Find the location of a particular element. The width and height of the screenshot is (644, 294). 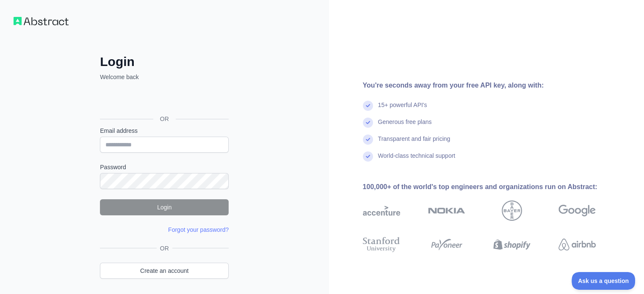

div: Transparent and fair pricing is located at coordinates (414, 143).